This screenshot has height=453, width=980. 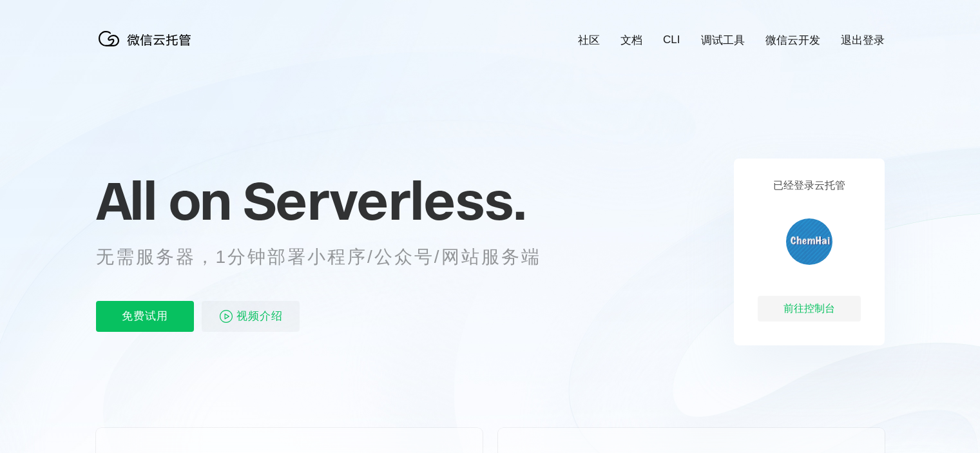 I want to click on span: All on, so click(x=163, y=200).